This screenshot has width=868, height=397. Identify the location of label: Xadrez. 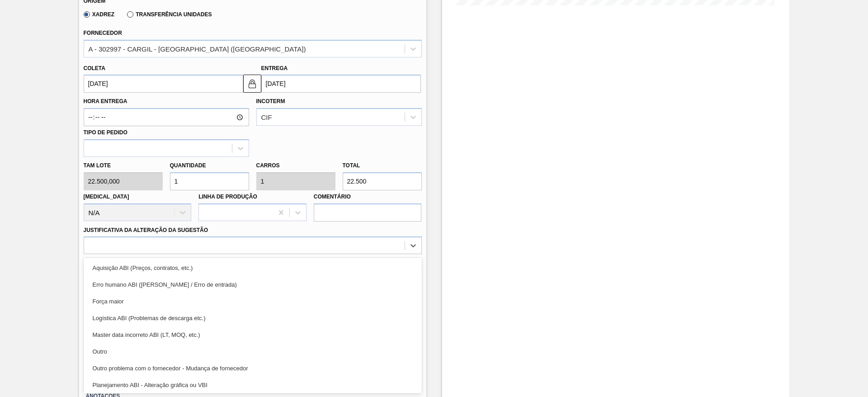
(99, 15).